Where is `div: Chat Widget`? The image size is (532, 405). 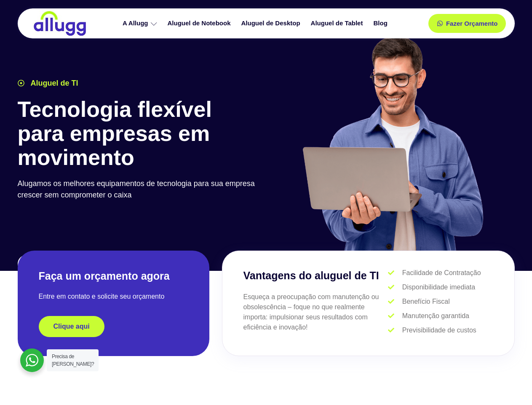
div: Chat Widget is located at coordinates (511, 384).